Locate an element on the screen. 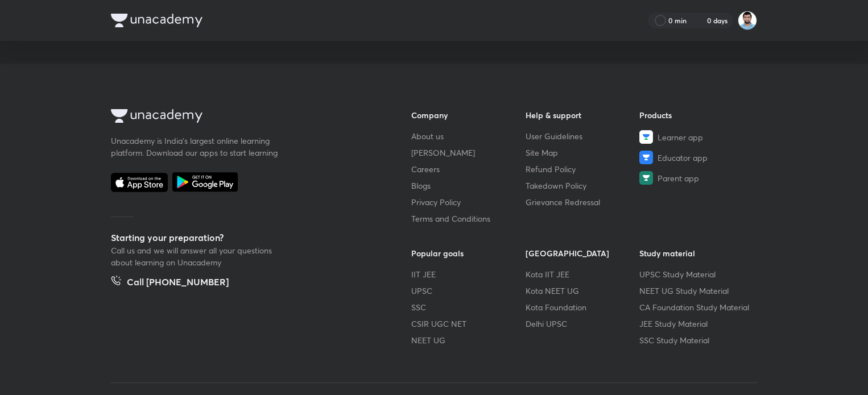 Image resolution: width=868 pixels, height=395 pixels. span: Careers is located at coordinates (425, 169).